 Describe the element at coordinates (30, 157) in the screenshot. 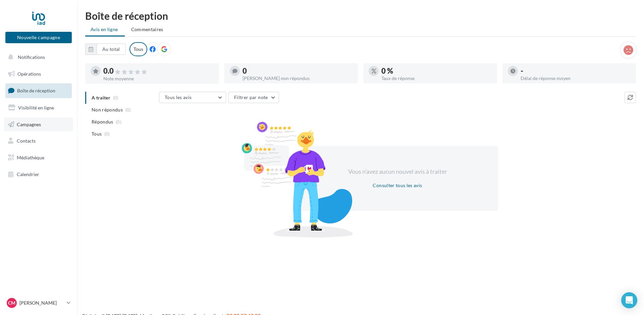

I see `span: Médiathèque` at that location.